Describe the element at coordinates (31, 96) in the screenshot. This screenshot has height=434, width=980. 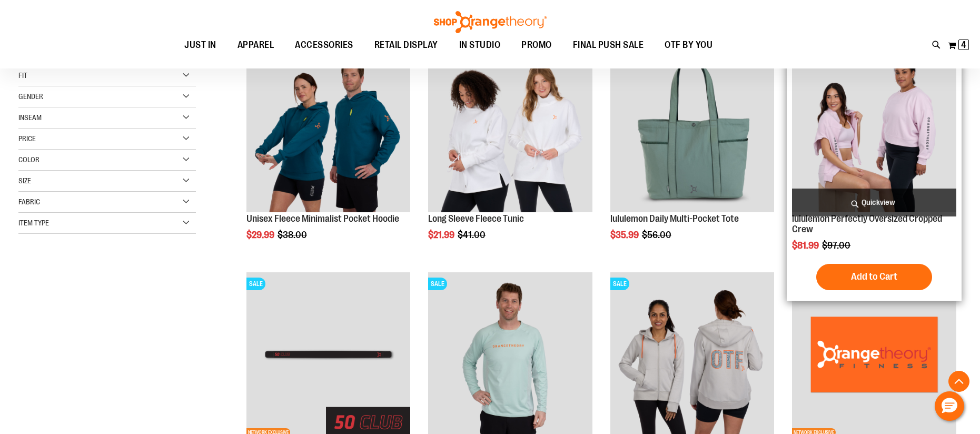
I see `span: Gender` at that location.